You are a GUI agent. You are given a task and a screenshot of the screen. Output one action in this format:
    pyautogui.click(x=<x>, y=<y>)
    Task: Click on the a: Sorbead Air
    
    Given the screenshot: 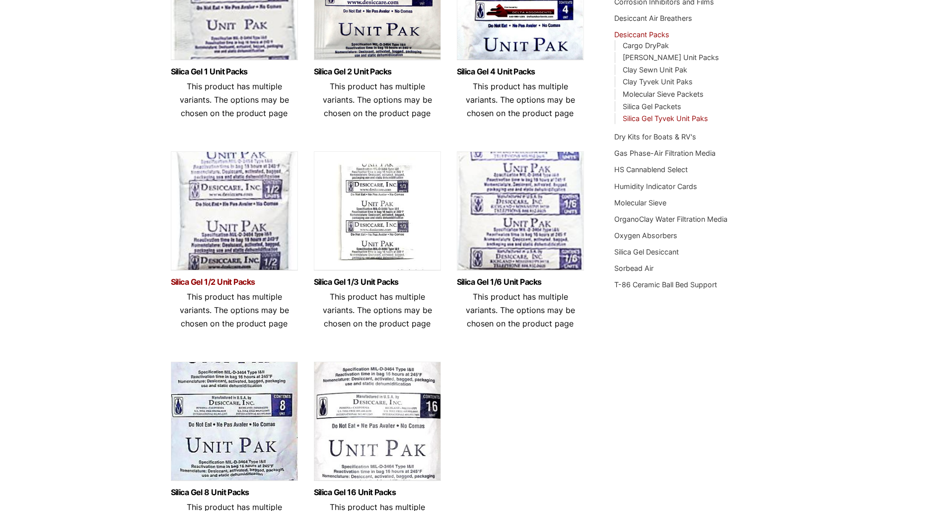 What is the action you would take?
    pyautogui.click(x=633, y=268)
    